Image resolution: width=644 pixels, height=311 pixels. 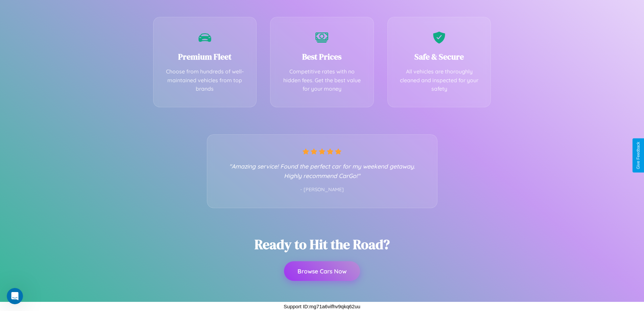 What do you see at coordinates (439, 56) in the screenshot?
I see `h3: Safe & Secure` at bounding box center [439, 56].